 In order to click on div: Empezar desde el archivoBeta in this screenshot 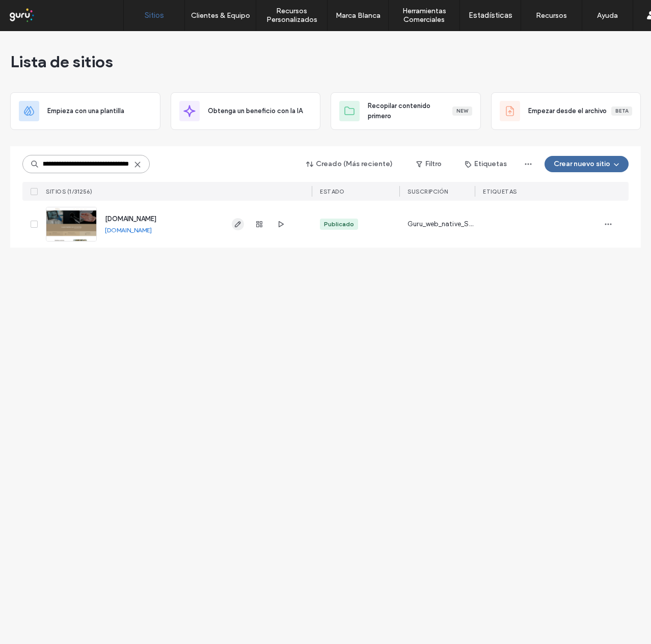, I will do `click(566, 111)`.